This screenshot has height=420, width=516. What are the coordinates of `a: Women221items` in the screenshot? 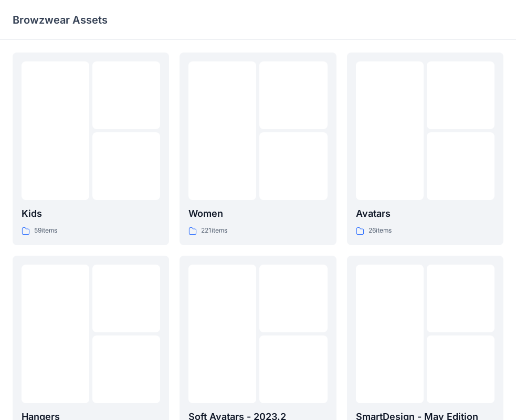 It's located at (258, 148).